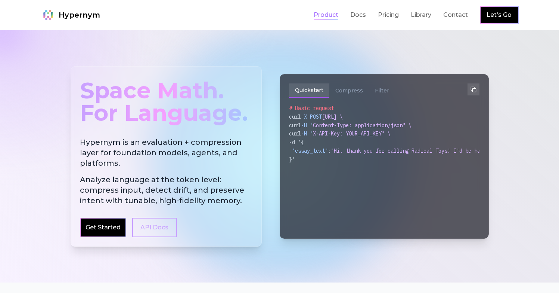  I want to click on span: Content-Type: application/json" \, so click(362, 125).